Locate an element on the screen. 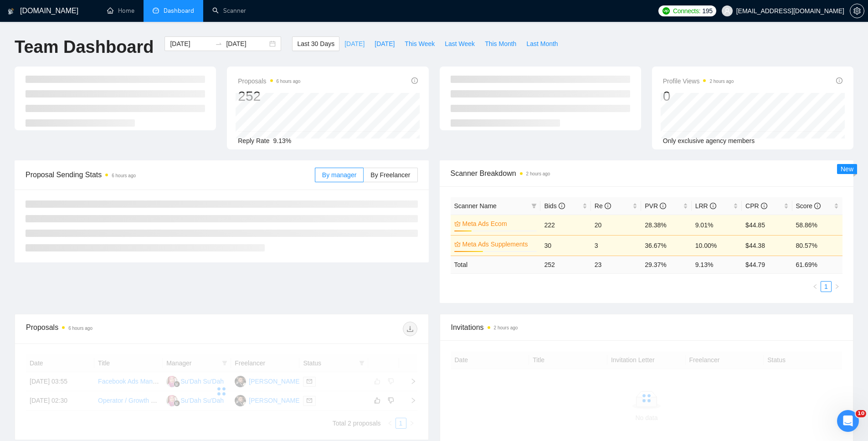 The height and width of the screenshot is (441, 868). td: 30 is located at coordinates (565, 245).